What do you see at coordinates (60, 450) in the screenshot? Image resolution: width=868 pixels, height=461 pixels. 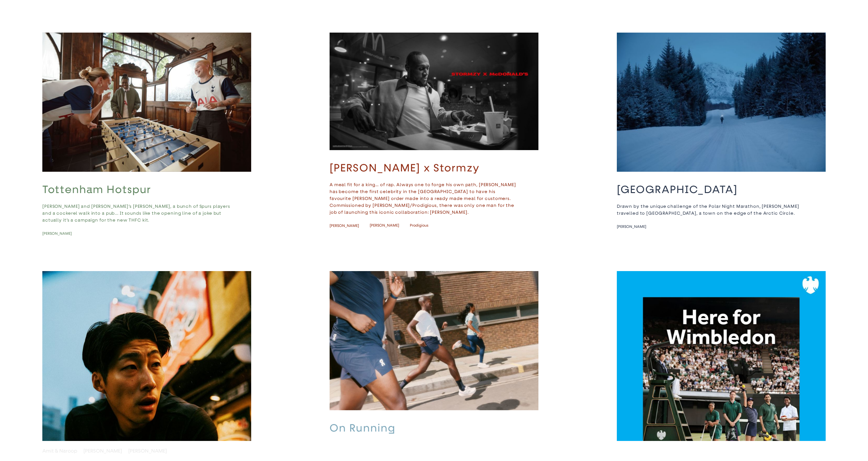 I see `span: Amit & Naroop` at bounding box center [60, 450].